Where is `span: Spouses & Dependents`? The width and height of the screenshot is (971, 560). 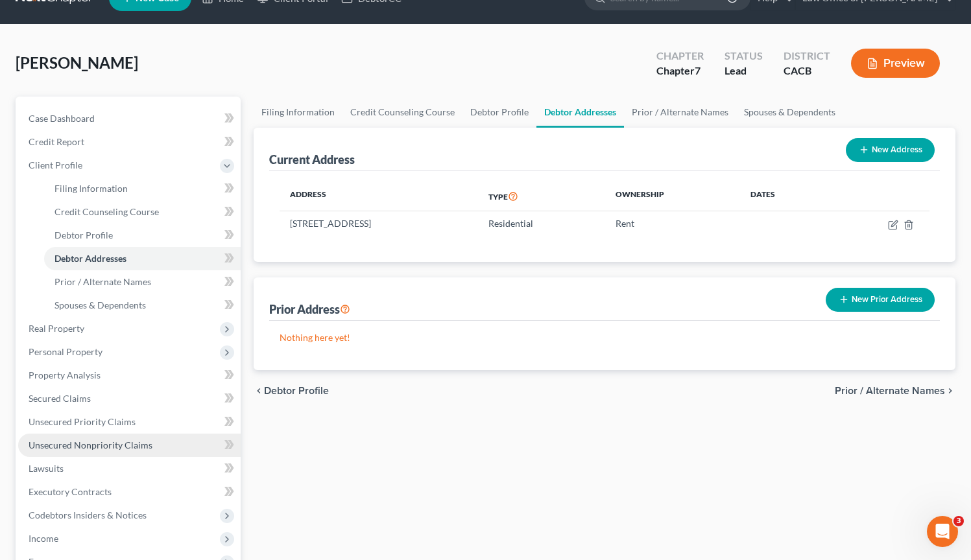 span: Spouses & Dependents is located at coordinates (100, 305).